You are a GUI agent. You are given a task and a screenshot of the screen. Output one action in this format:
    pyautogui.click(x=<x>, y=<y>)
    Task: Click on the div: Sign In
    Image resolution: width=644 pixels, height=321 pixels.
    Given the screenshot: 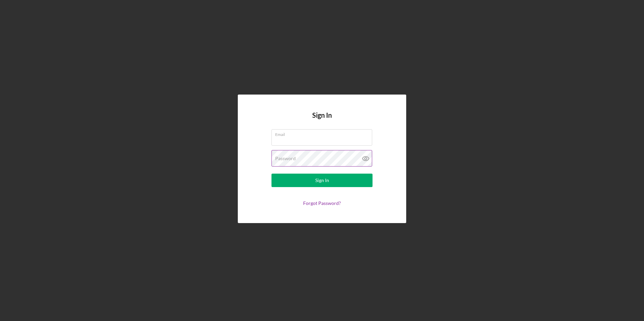 What is the action you would take?
    pyautogui.click(x=322, y=180)
    